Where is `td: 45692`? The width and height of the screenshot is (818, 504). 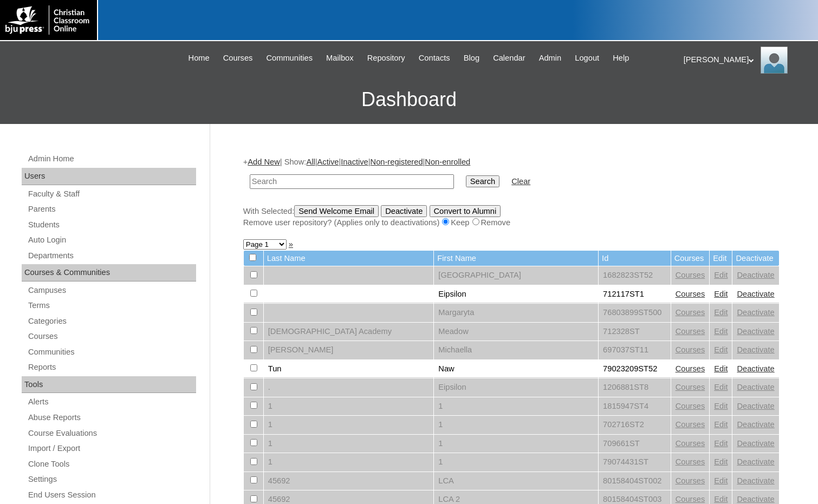 td: 45692 is located at coordinates (349, 481).